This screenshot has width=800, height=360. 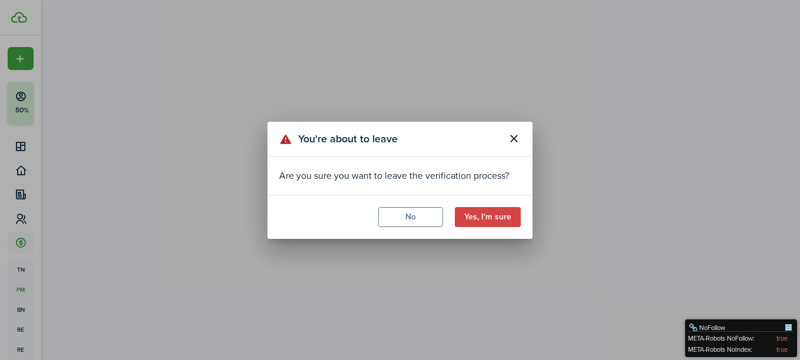 What do you see at coordinates (411, 217) in the screenshot?
I see `button: No` at bounding box center [411, 217].